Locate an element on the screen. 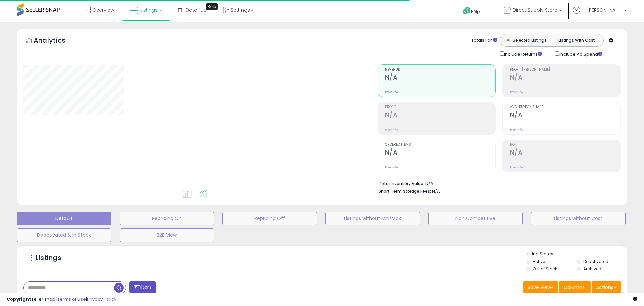 Image resolution: width=644 pixels, height=306 pixels. span: Listings is located at coordinates (149, 10).